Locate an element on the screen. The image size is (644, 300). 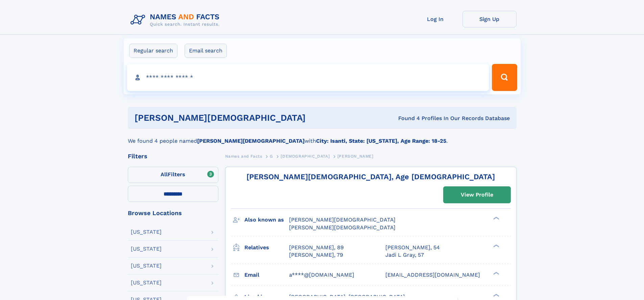
span: All is located at coordinates (164, 174).